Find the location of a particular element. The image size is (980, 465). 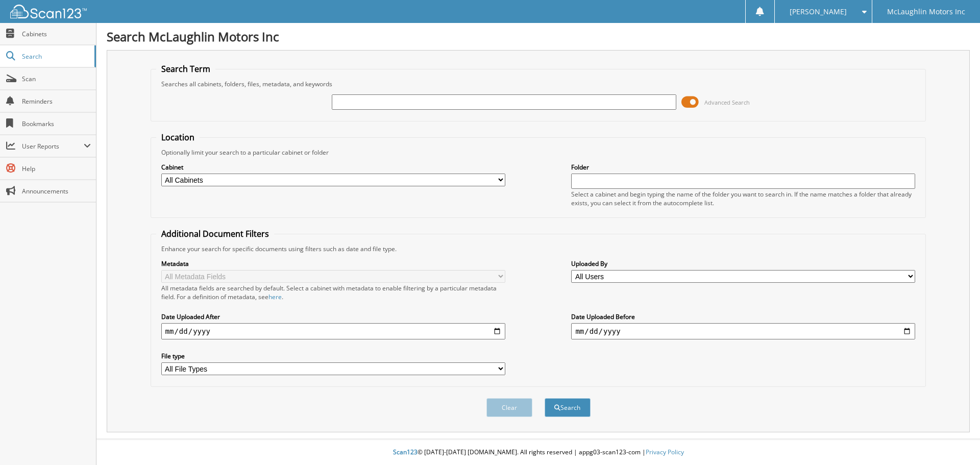

a: here is located at coordinates (275, 296).